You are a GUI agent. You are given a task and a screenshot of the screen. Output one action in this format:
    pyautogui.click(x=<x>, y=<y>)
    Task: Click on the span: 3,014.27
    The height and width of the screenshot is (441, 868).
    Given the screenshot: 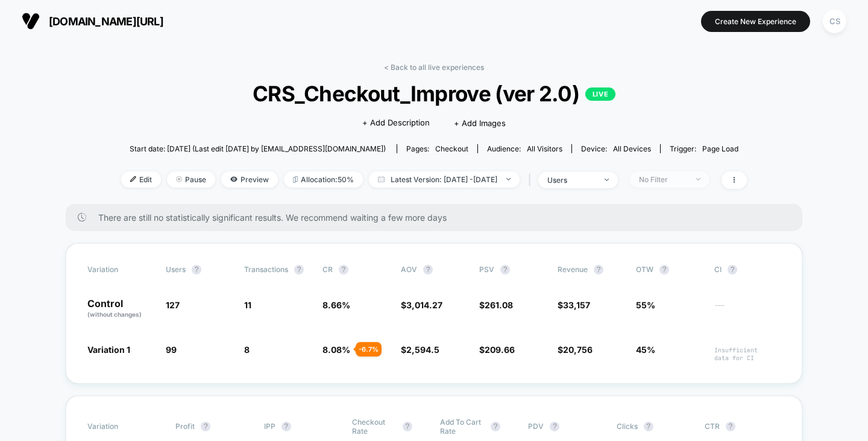 What is the action you would take?
    pyautogui.click(x=424, y=305)
    